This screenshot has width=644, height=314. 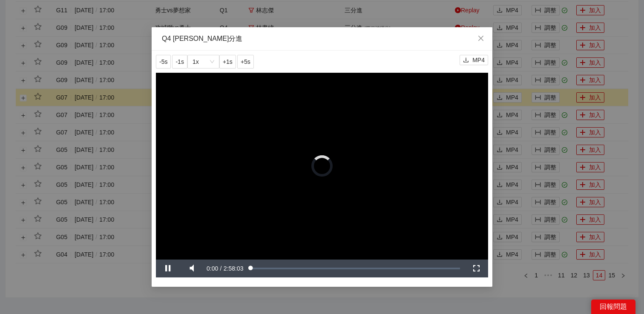 What do you see at coordinates (228, 62) in the screenshot?
I see `span: +1s` at bounding box center [228, 62].